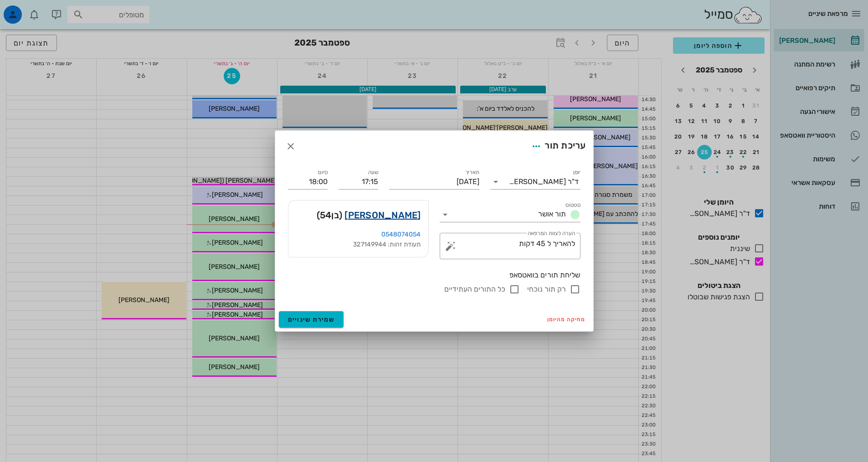 The height and width of the screenshot is (462, 868). What do you see at coordinates (475, 289) in the screenshot?
I see `label: כל התורים העתידיים` at bounding box center [475, 289].